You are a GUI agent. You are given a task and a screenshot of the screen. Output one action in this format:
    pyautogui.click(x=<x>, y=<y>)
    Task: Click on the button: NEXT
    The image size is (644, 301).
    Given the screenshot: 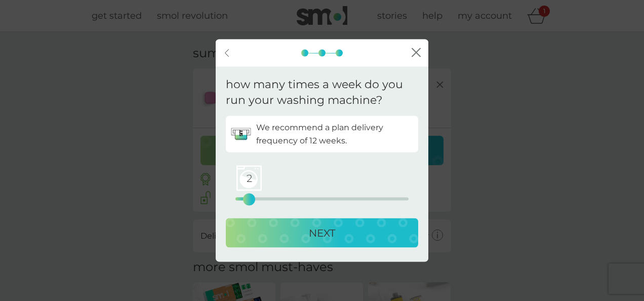 What is the action you would take?
    pyautogui.click(x=322, y=233)
    